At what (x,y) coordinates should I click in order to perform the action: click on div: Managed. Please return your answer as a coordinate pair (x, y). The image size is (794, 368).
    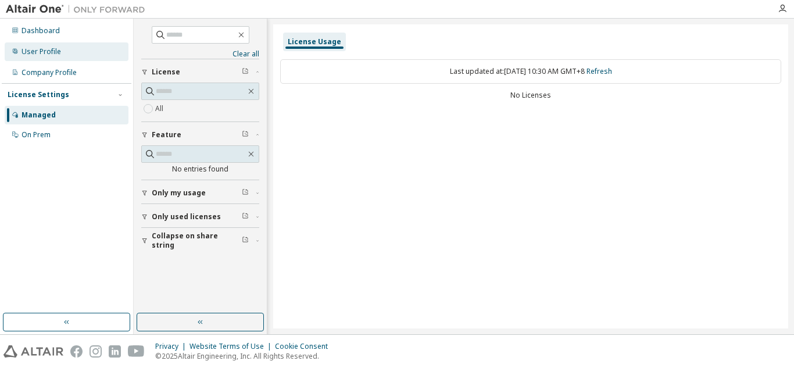
    Looking at the image, I should click on (38, 115).